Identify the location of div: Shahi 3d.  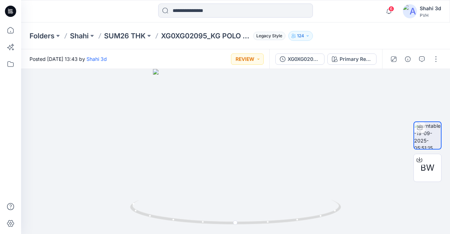
(430, 8).